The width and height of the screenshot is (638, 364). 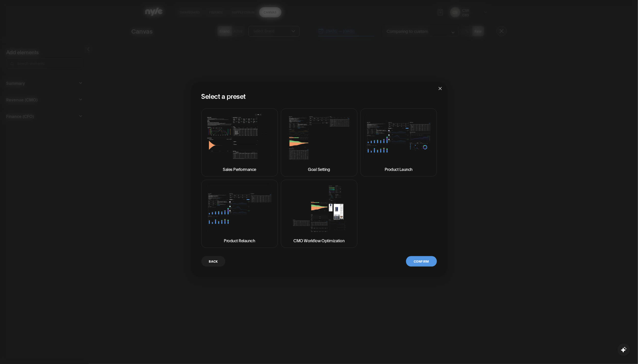 I want to click on button: Sales Performance, so click(x=240, y=142).